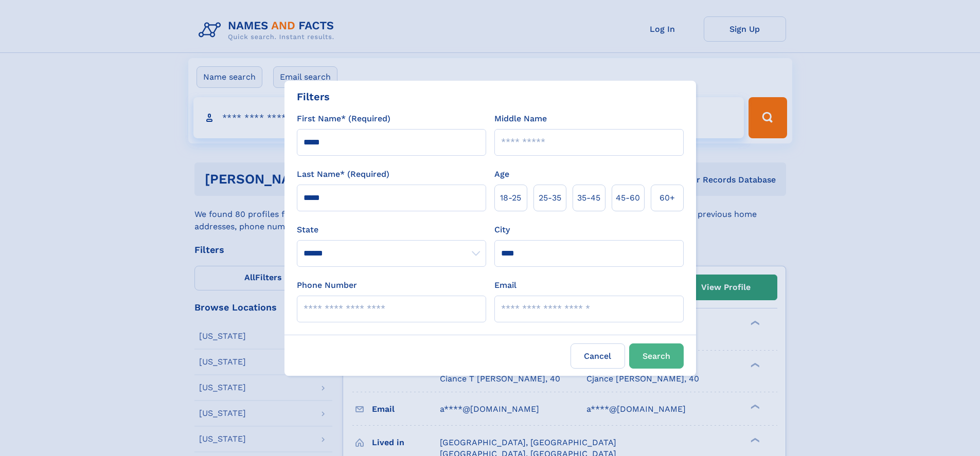  Describe the element at coordinates (550, 198) in the screenshot. I see `span: 25‑35` at that location.